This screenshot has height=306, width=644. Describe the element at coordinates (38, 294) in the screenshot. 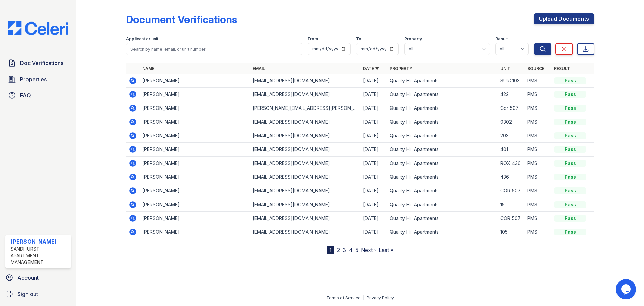

I see `button: Sign out` at that location.